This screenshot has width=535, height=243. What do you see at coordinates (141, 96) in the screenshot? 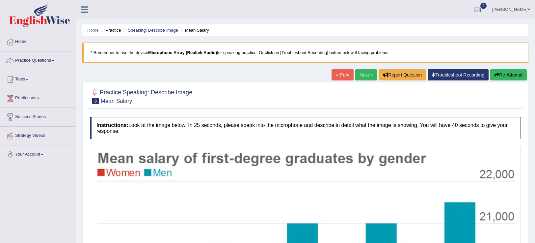
I see `h2: Practice Speaking: Describe Image` at bounding box center [141, 96].